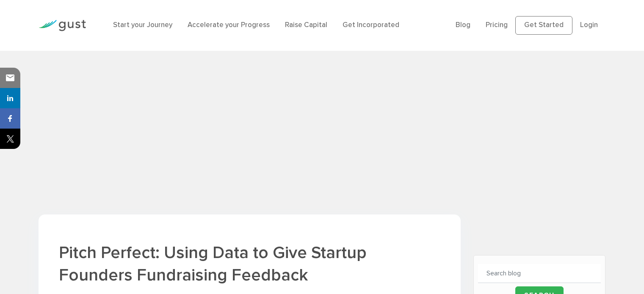  What do you see at coordinates (306, 25) in the screenshot?
I see `a: Raise Capital` at bounding box center [306, 25].